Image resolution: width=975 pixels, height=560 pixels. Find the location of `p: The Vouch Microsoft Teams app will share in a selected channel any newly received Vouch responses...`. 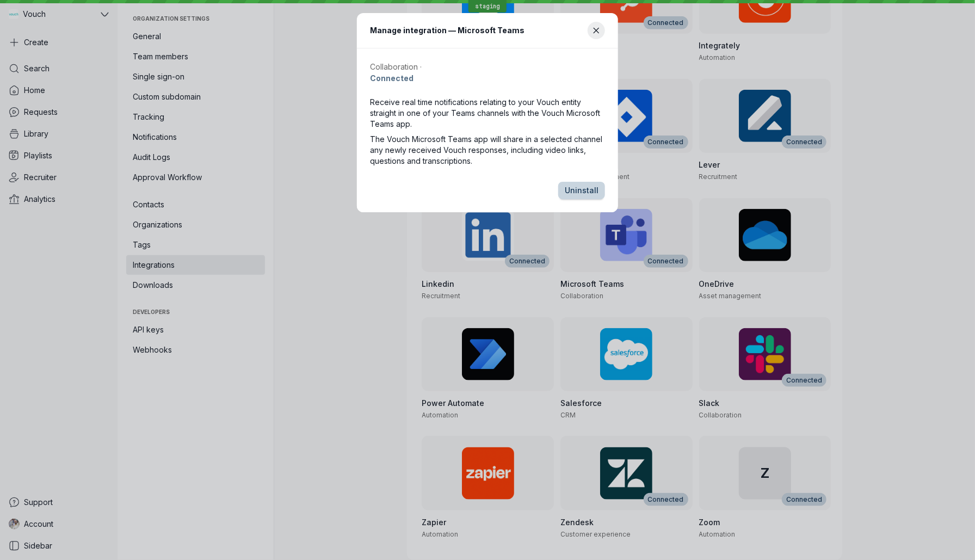

p: The Vouch Microsoft Teams app will share in a selected channel any newly received Vouch responses... is located at coordinates (487, 150).